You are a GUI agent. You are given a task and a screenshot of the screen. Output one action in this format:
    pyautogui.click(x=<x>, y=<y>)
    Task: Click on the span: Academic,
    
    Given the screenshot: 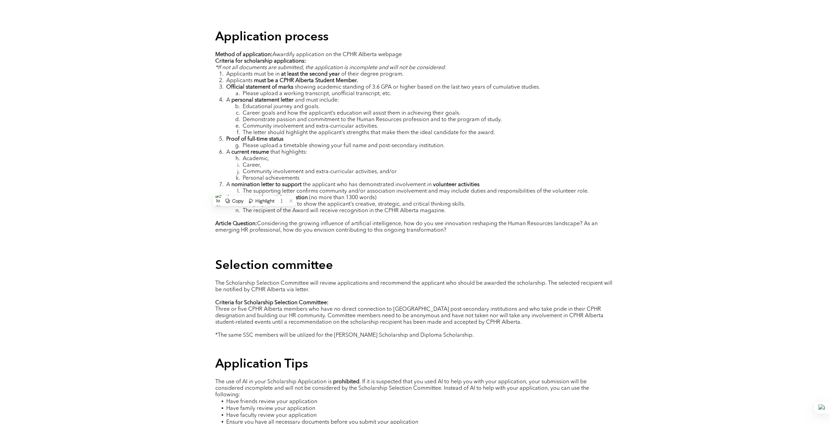 What is the action you would take?
    pyautogui.click(x=256, y=159)
    